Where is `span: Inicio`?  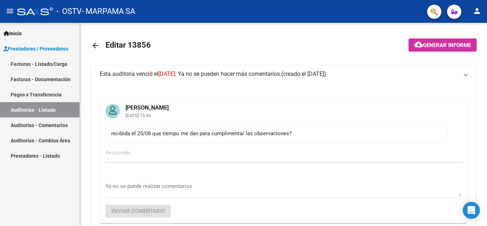
span: Inicio is located at coordinates (12, 34).